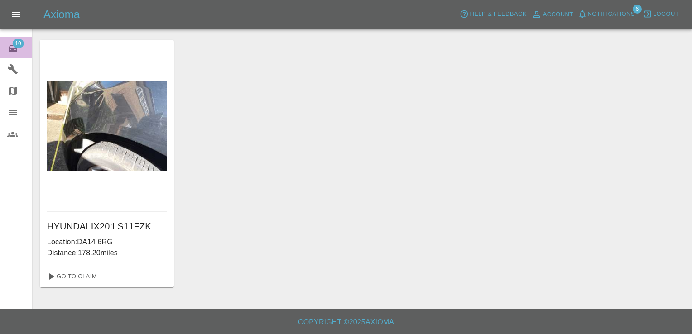 Image resolution: width=692 pixels, height=334 pixels. What do you see at coordinates (107, 227) in the screenshot?
I see `h6: HYUNDAI IX20 : LS11FZK` at bounding box center [107, 227].